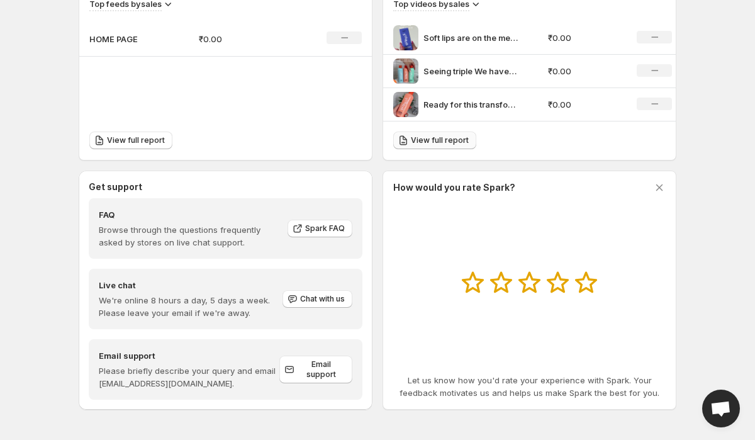 This screenshot has width=755, height=440. I want to click on p: HOME PAGE, so click(121, 39).